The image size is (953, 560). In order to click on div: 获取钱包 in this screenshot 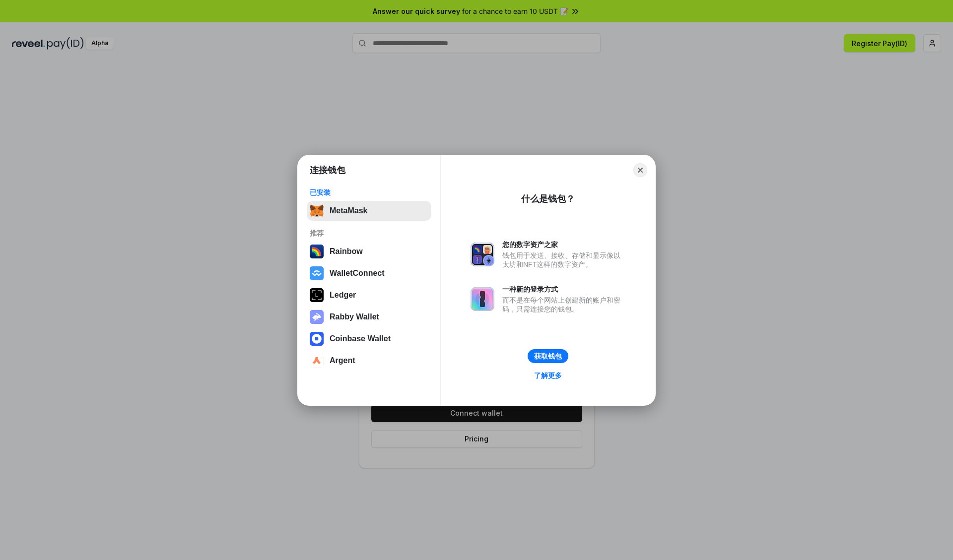, I will do `click(548, 356)`.